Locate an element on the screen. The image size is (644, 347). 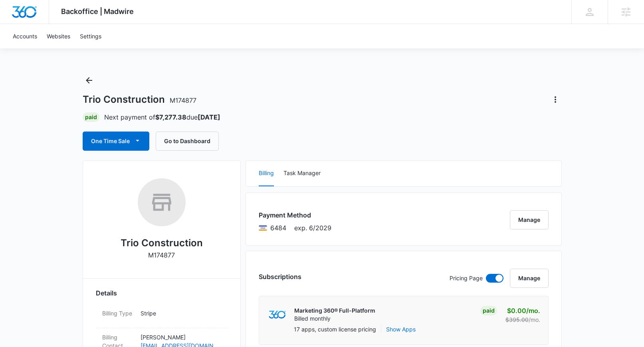
a: Settings is located at coordinates (91, 36).